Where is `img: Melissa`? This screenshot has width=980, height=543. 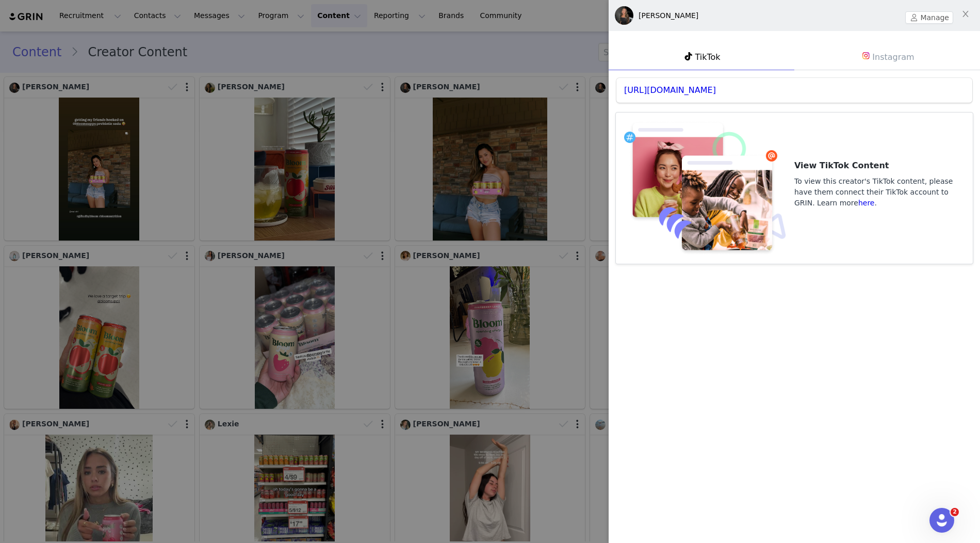 img: Melissa is located at coordinates (624, 16).